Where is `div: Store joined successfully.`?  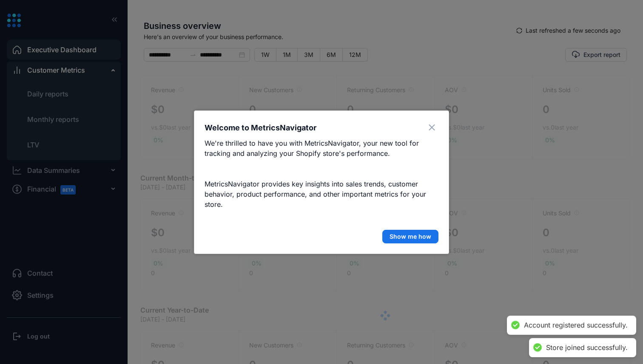 div: Store joined successfully. is located at coordinates (587, 347).